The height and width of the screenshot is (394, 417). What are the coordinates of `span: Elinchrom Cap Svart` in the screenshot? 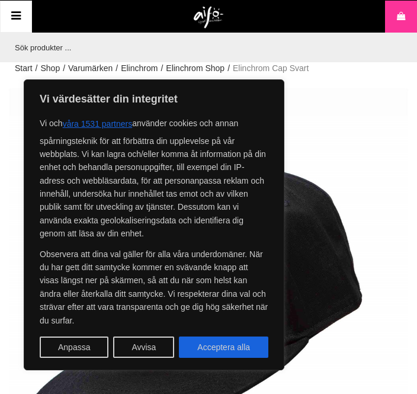 It's located at (271, 68).